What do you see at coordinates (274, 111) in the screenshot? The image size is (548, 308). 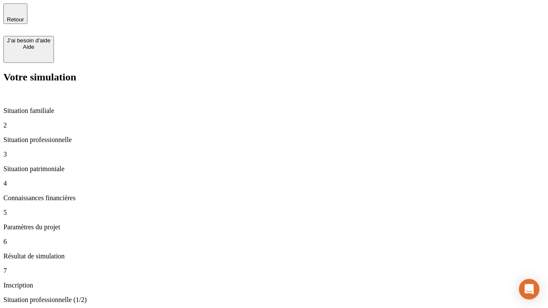 I see `p: Situation familiale` at bounding box center [274, 111].